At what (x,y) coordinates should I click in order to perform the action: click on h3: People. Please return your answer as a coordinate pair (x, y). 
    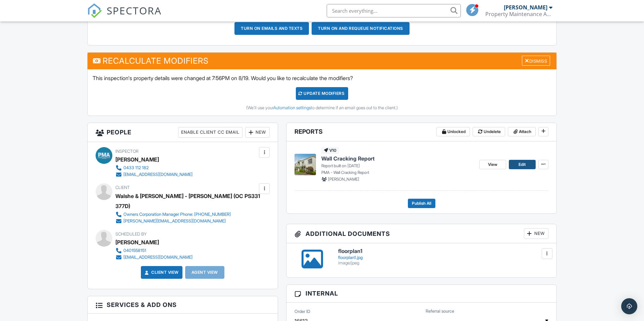
    Looking at the image, I should click on (182, 133).